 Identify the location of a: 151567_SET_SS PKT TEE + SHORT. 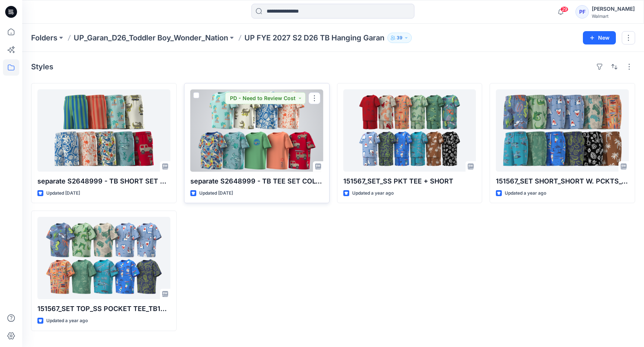
(410, 130).